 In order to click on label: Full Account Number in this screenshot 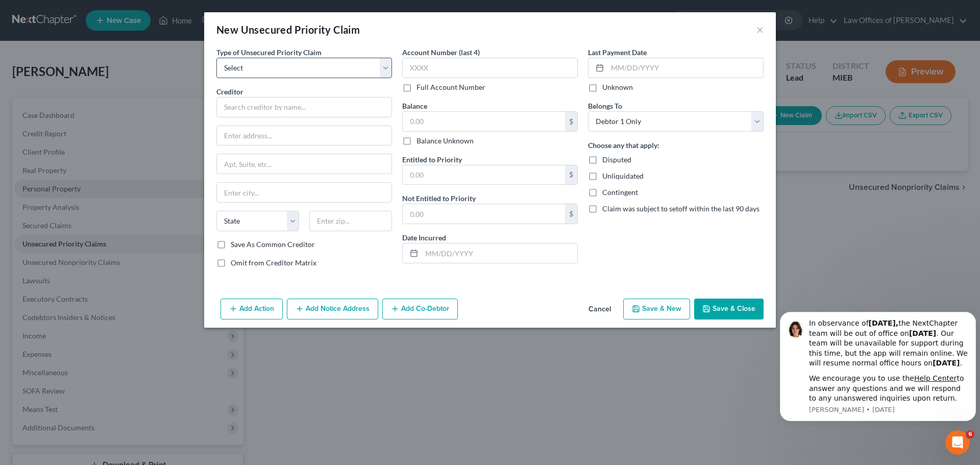, I will do `click(450, 88)`.